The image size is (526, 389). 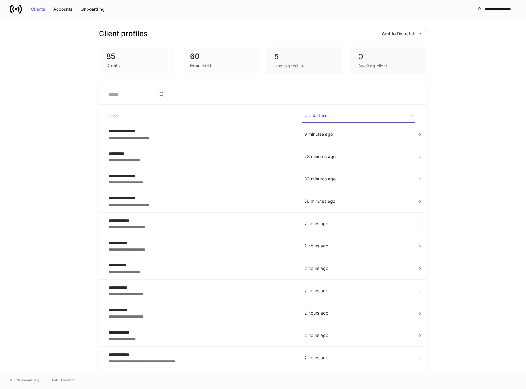 What do you see at coordinates (286, 66) in the screenshot?
I see `div: Unassigned` at bounding box center [286, 66].